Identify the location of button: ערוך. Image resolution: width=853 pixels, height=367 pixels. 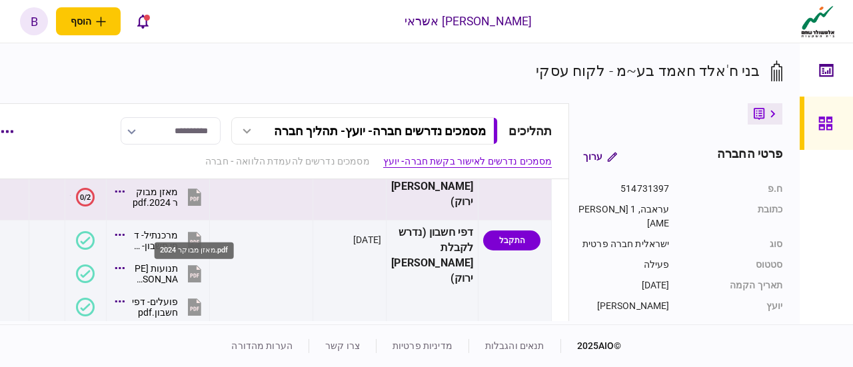
(600, 157).